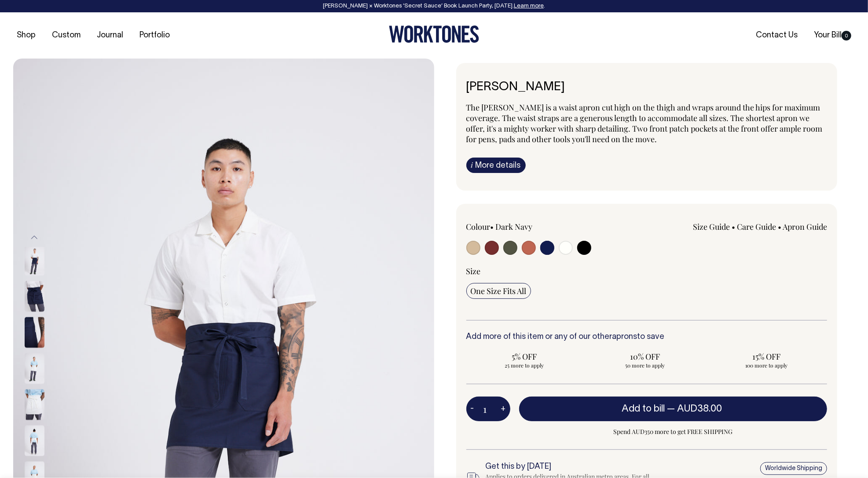 The image size is (868, 478). Describe the element at coordinates (155, 35) in the screenshot. I see `a: Portfolio` at that location.